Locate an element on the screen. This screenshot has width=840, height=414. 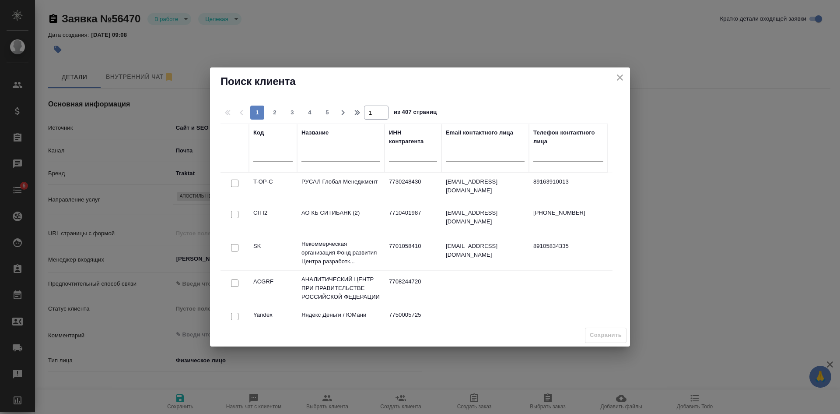
div: Телефон контактного лица is located at coordinates (569, 137).